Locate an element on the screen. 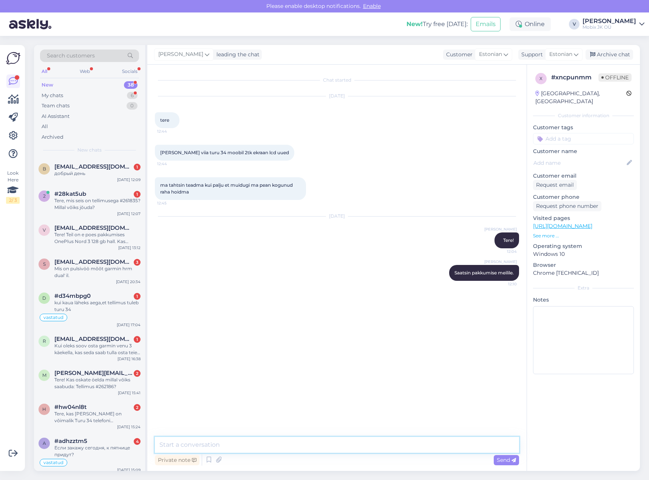  div: Mobix JK OÜ is located at coordinates (609, 27).